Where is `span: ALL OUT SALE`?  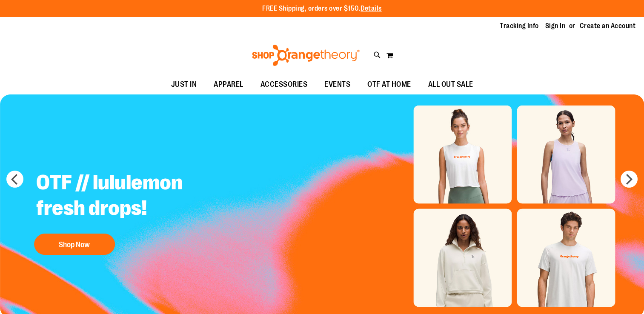
span: ALL OUT SALE is located at coordinates (451, 84).